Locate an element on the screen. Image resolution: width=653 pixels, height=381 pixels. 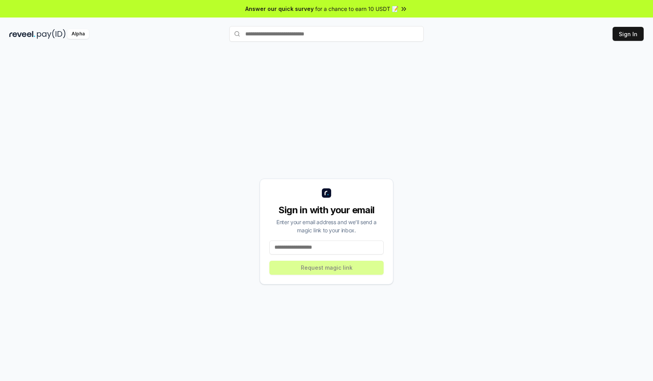
img: logo_small is located at coordinates (327, 193).